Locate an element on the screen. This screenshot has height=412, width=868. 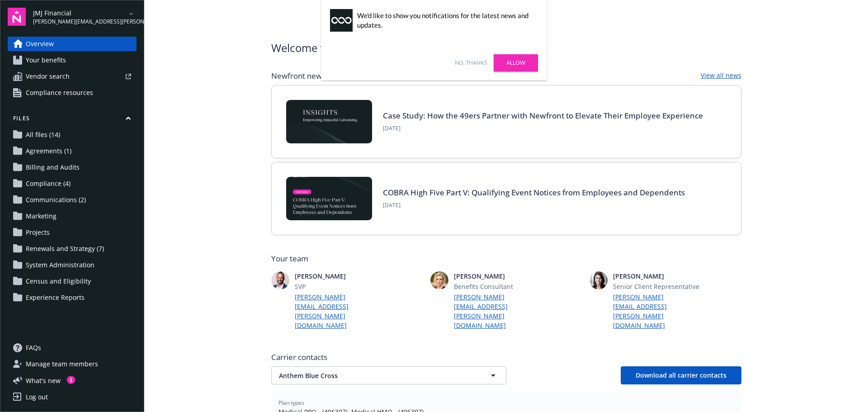
span: Experience Reports is located at coordinates (55, 297).